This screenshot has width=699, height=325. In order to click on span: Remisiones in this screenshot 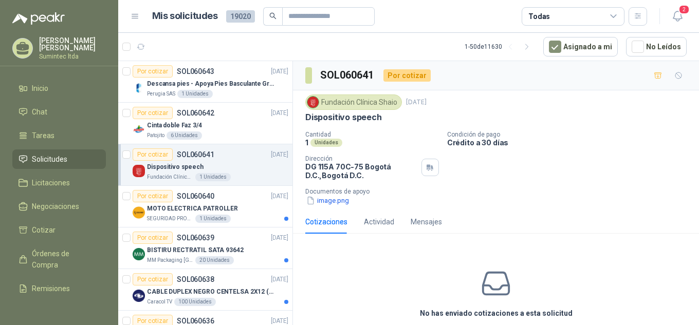, I will do `click(51, 289)`.